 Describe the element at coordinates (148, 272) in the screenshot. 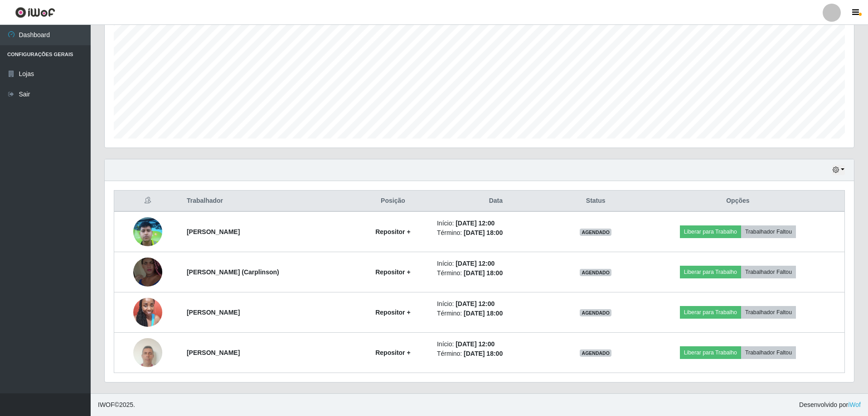

I see `img: 1750276829631.jpeg` at that location.